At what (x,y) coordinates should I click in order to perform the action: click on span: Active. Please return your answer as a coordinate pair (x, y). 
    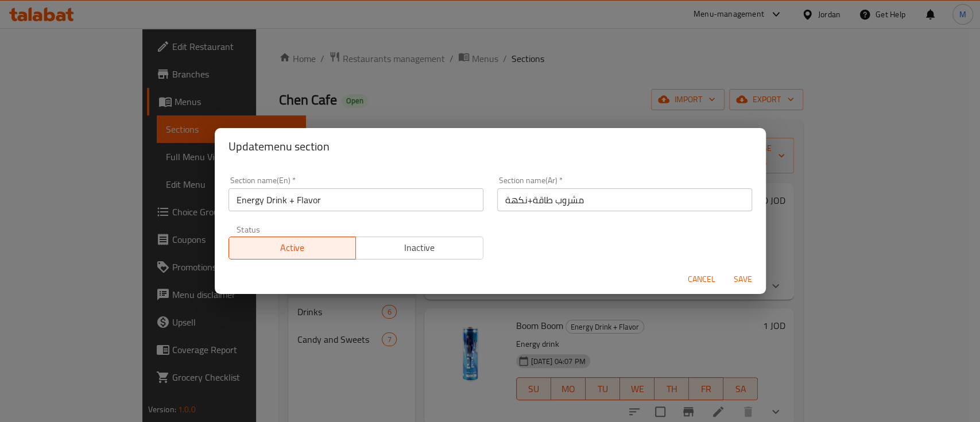
    Looking at the image, I should click on (293, 248).